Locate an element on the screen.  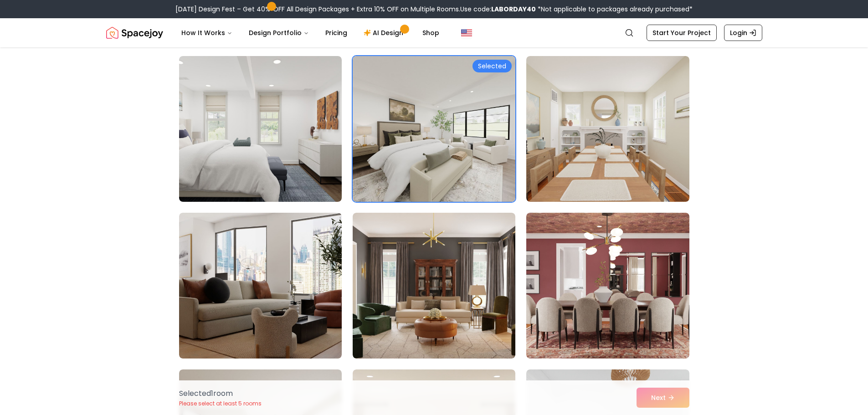
img: Room room-3 is located at coordinates (607, 129).